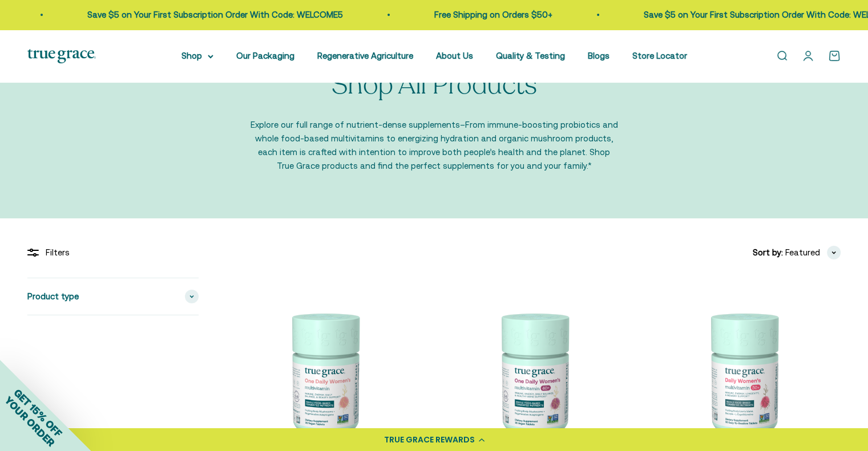 The width and height of the screenshot is (868, 451). What do you see at coordinates (198, 56) in the screenshot?
I see `summary: Shop` at bounding box center [198, 56].